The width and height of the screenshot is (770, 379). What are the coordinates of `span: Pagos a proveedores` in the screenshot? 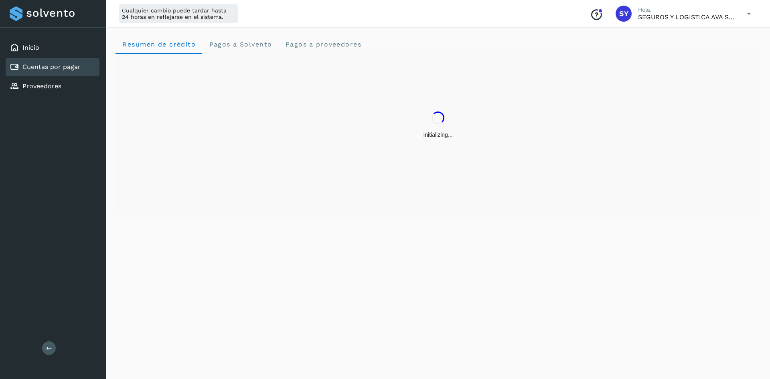 It's located at (323, 44).